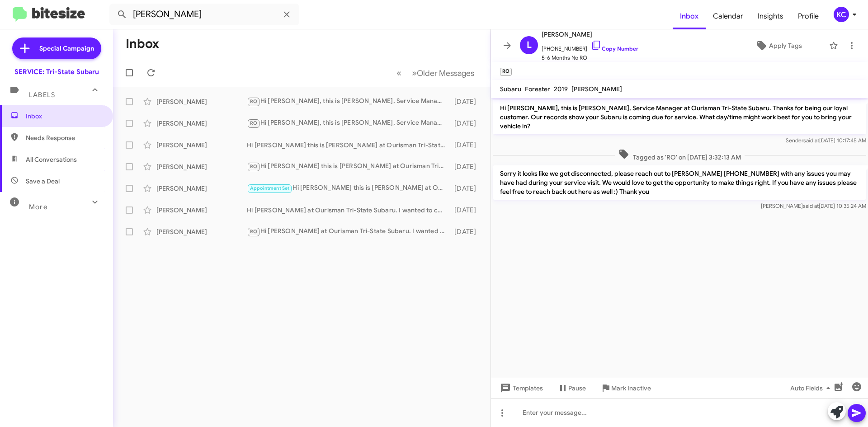 The image size is (868, 427). What do you see at coordinates (42, 181) in the screenshot?
I see `span: Save a Deal` at bounding box center [42, 181].